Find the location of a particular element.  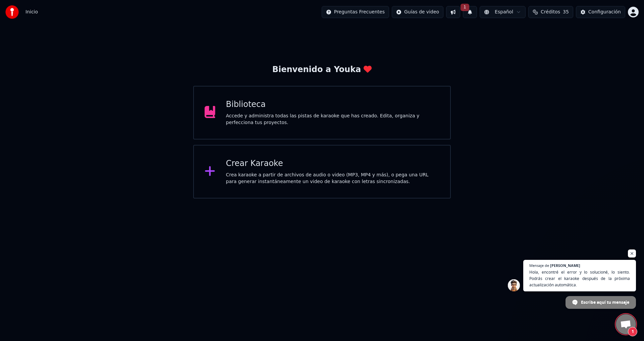

button: Guías de video is located at coordinates (418, 12).